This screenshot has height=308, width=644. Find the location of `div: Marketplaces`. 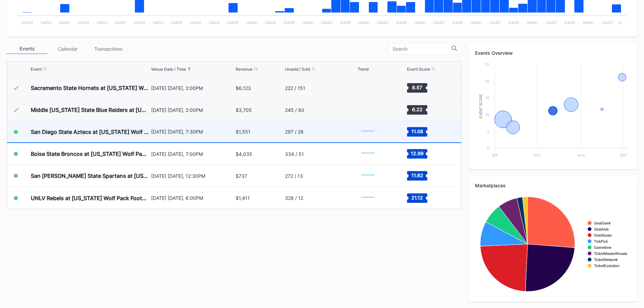

div: Marketplaces is located at coordinates (553, 185).